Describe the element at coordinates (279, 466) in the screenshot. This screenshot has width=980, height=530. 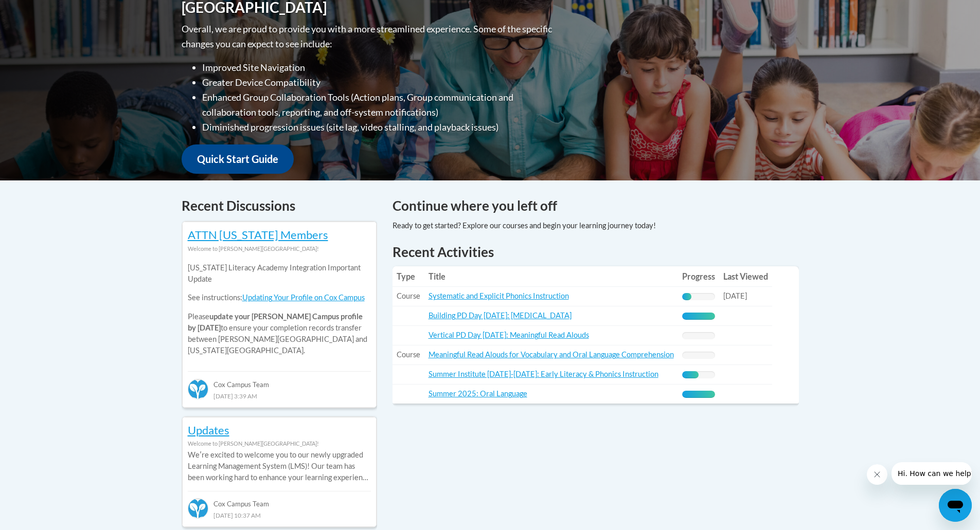
I see `p: Weʹre excited to welcome you to our newly upgraded Learning Management System (LMS)! Our team has...` at that location.